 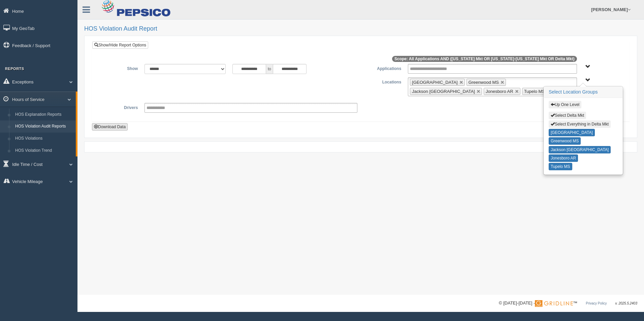 What do you see at coordinates (561, 166) in the screenshot?
I see `button: Tupelo MS` at bounding box center [561, 166].